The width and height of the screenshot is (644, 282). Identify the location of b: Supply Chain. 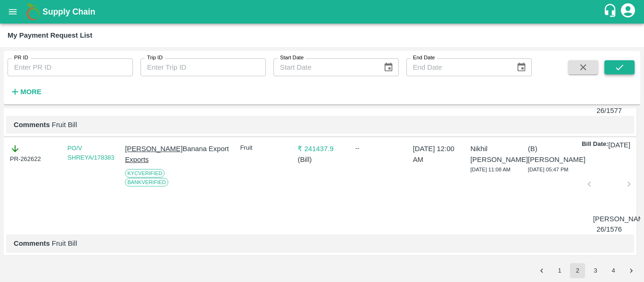
(69, 12).